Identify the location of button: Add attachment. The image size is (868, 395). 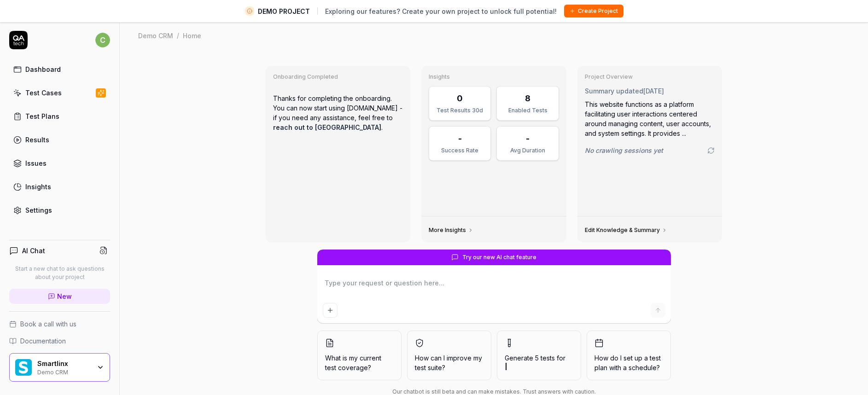
(330, 310).